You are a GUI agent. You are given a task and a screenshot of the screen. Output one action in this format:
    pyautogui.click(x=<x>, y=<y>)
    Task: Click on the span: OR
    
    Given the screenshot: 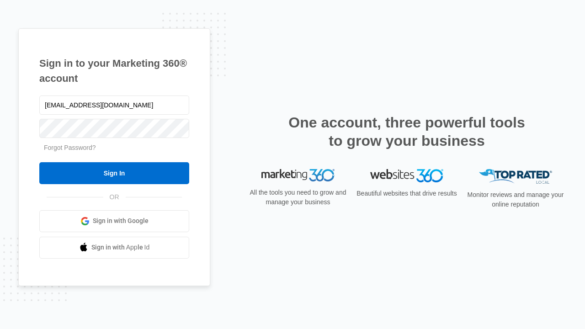 What is the action you would take?
    pyautogui.click(x=114, y=197)
    